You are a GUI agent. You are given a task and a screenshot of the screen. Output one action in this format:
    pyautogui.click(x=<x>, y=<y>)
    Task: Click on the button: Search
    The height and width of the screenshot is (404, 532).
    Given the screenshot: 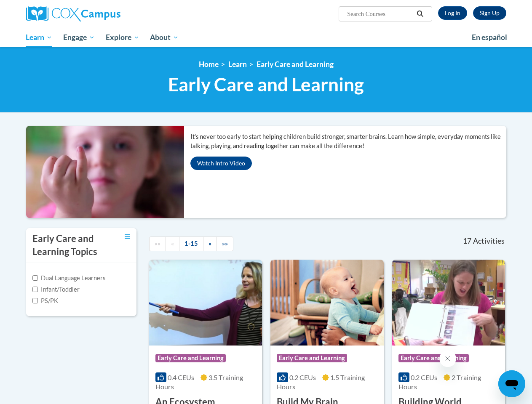 What is the action you would take?
    pyautogui.click(x=420, y=14)
    